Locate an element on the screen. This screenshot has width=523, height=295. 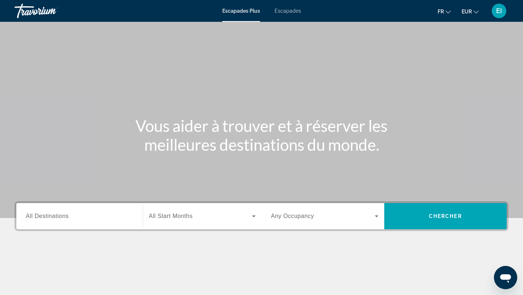
font: EUR is located at coordinates (467, 12).